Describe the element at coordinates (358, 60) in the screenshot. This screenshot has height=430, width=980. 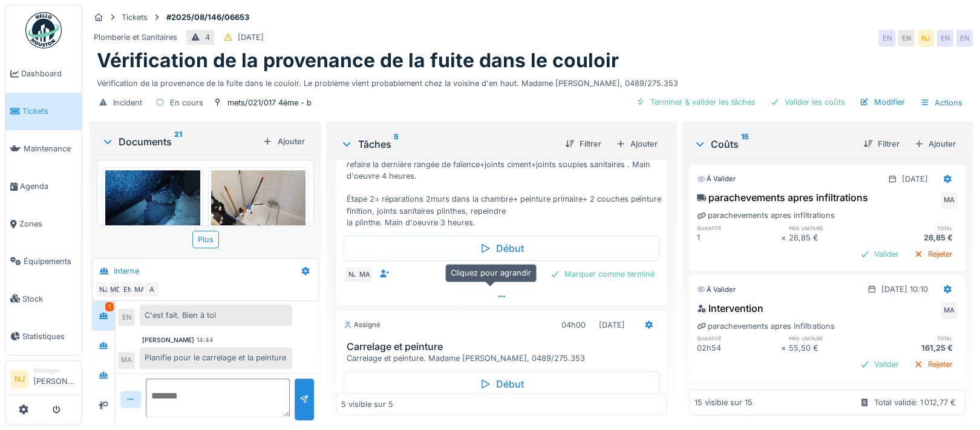
I see `h1: Vérification de la provenance de la fuite dans le couloir` at that location.